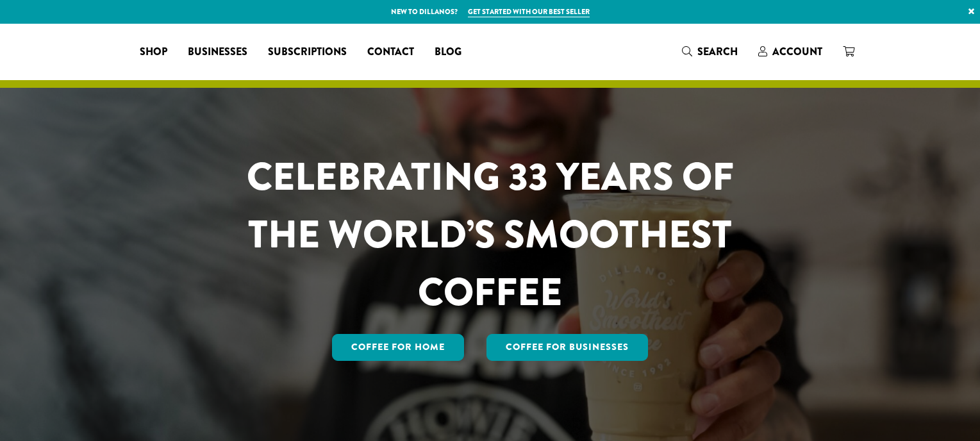 The height and width of the screenshot is (441, 980). What do you see at coordinates (709, 51) in the screenshot?
I see `a: Search` at bounding box center [709, 51].